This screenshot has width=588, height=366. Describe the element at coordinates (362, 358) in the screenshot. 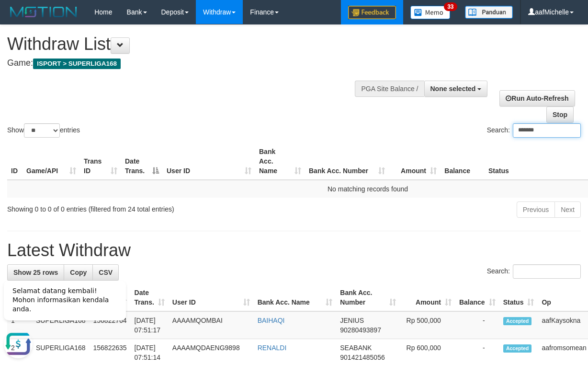

I see `span: Copy 901421485056 to clipboard` at that location.